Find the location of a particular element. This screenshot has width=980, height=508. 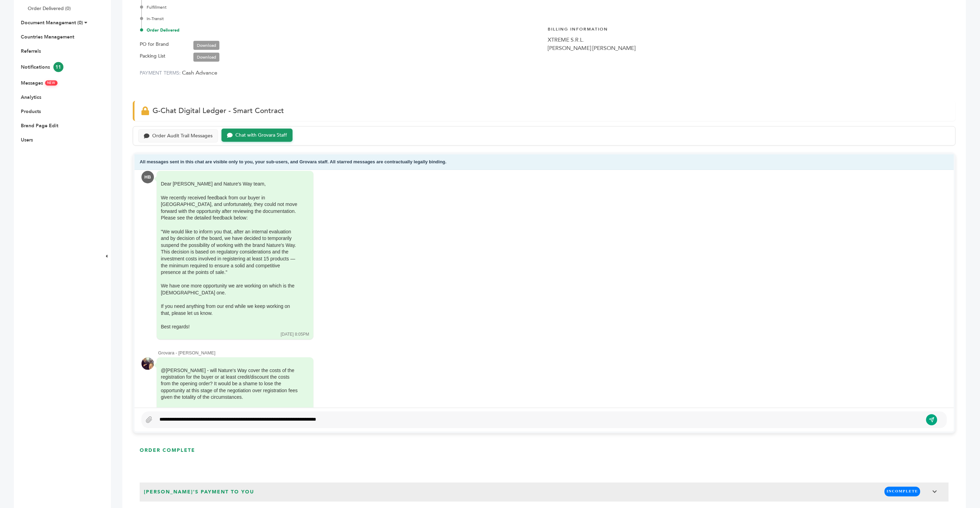

a: Order Delivered (0) is located at coordinates (49, 8).